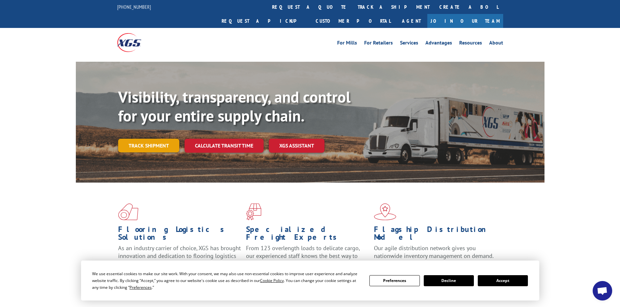  Describe the element at coordinates (234, 106) in the screenshot. I see `b: Visibility, transparency, and control for your entire supply chain.` at that location.